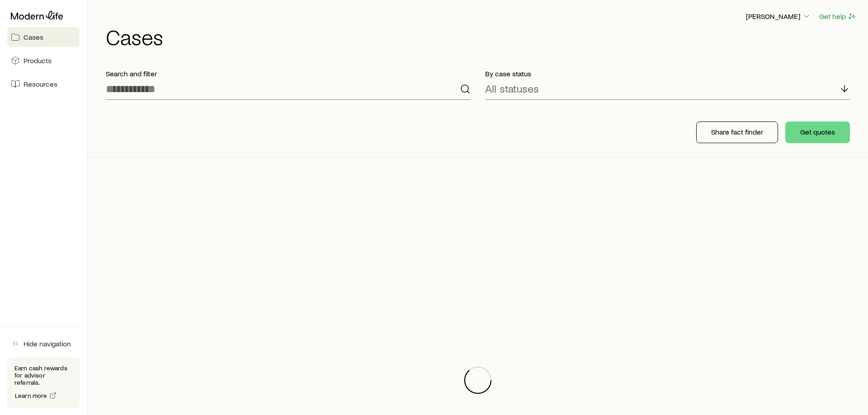 This screenshot has width=868, height=415. What do you see at coordinates (737, 132) in the screenshot?
I see `button: Share fact finder` at bounding box center [737, 132].